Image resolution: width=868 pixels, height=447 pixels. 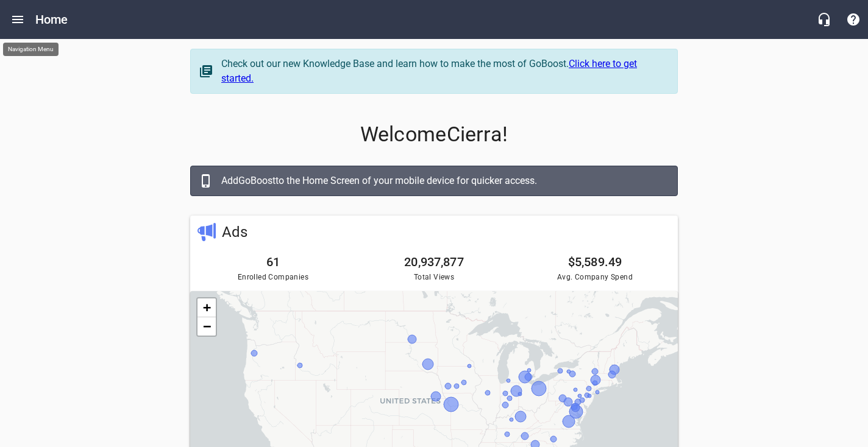 What do you see at coordinates (273, 262) in the screenshot?
I see `h6: 61` at bounding box center [273, 262].